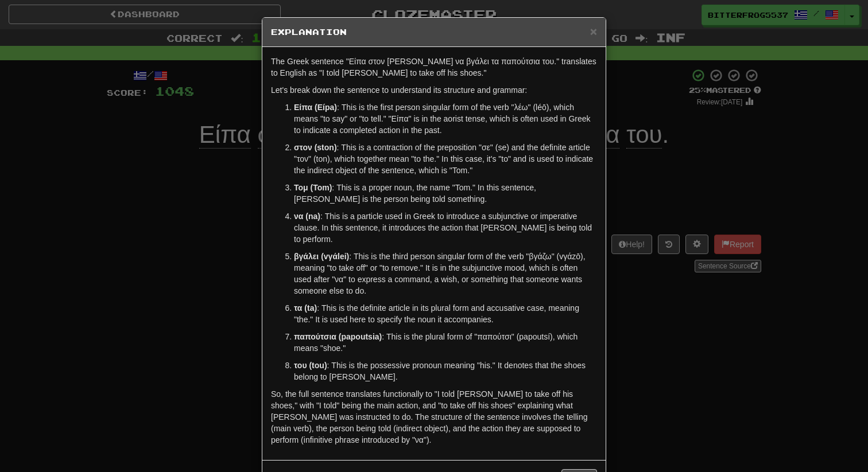 Image resolution: width=868 pixels, height=472 pixels. What do you see at coordinates (446, 314) in the screenshot?
I see `p: : This is the definite article in its plural form and accusative case, meaning "the." It is used ...` at bounding box center [446, 314].